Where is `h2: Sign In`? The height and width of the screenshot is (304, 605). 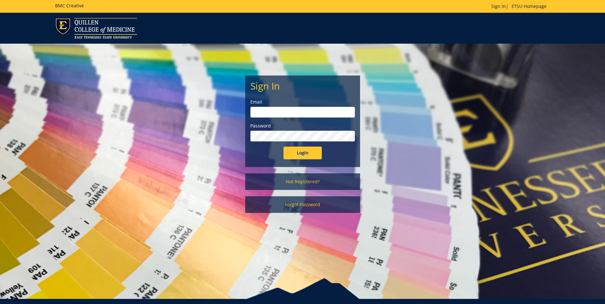
h2: Sign In is located at coordinates (302, 86).